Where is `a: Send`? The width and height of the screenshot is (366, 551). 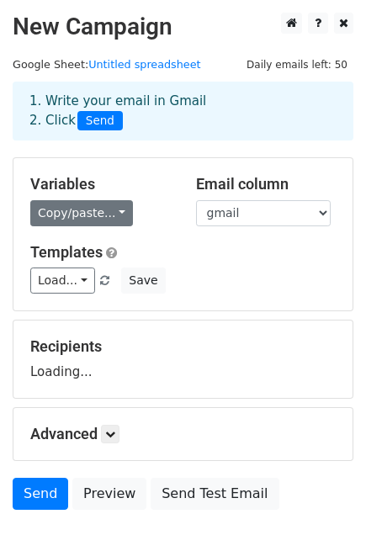 a: Send is located at coordinates (40, 494).